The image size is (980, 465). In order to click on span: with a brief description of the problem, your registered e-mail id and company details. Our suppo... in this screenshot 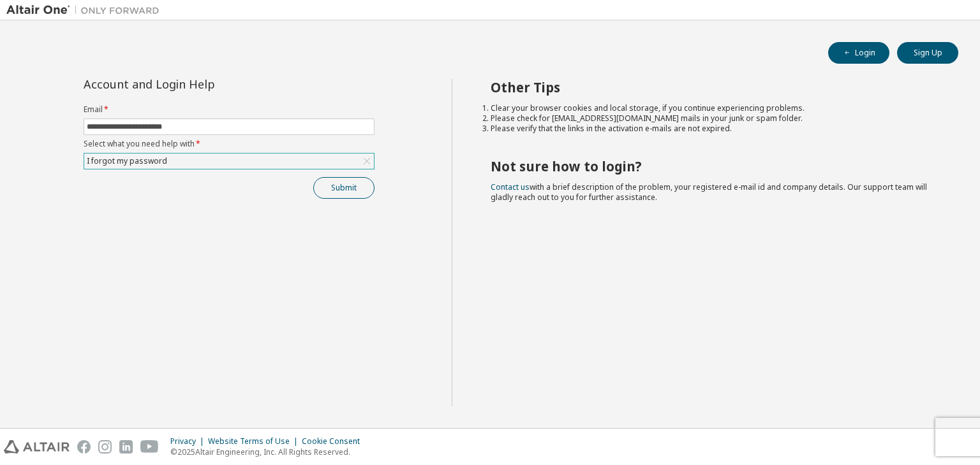, I will do `click(709, 192)`.